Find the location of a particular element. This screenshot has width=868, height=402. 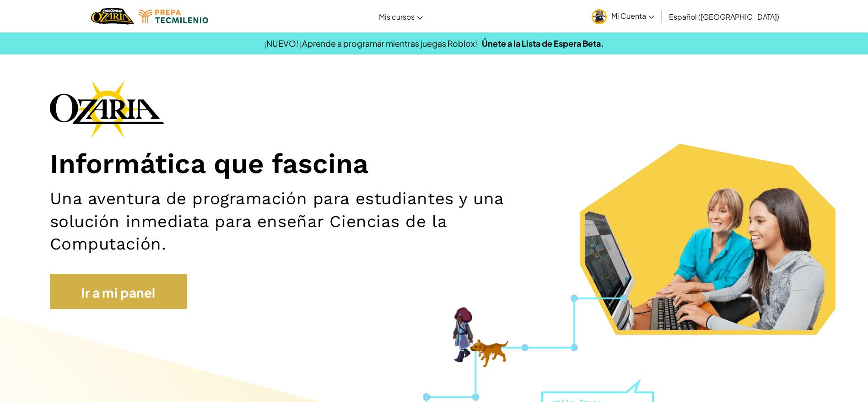

a: Únete a la Lista de Espera Beta. is located at coordinates (543, 43).